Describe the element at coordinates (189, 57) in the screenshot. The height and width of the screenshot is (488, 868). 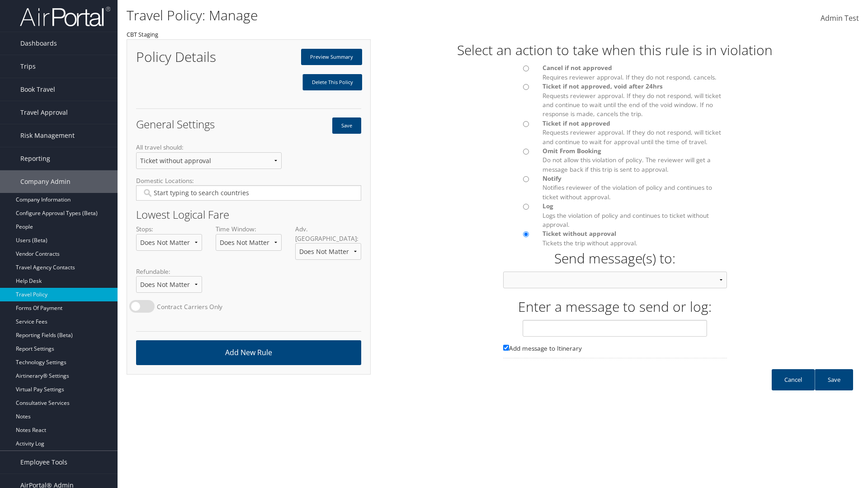
I see `h1: Policy Details` at that location.